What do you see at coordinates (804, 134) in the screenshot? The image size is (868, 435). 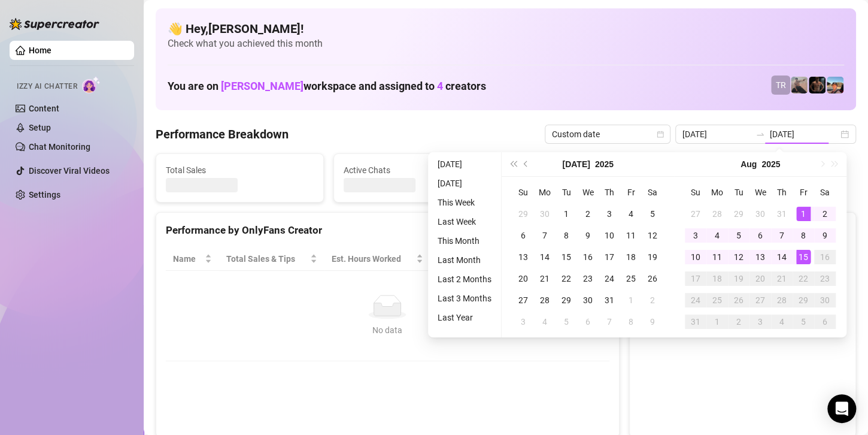 I see `input: End date` at bounding box center [804, 134].